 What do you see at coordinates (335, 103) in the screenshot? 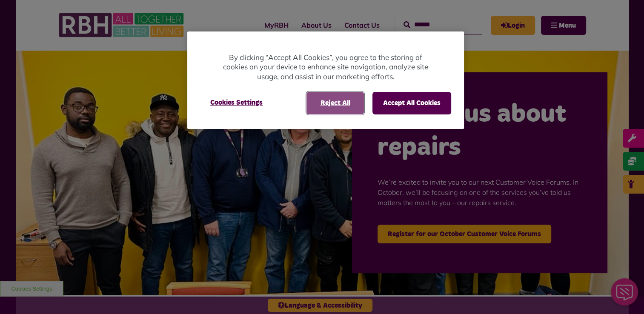
I see `button: Reject All` at bounding box center [335, 103].